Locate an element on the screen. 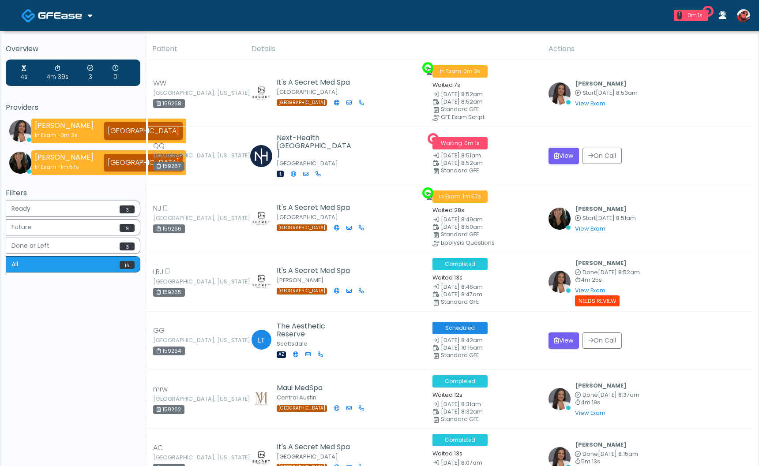 This screenshot has width=759, height=466. span: LT is located at coordinates (261, 340).